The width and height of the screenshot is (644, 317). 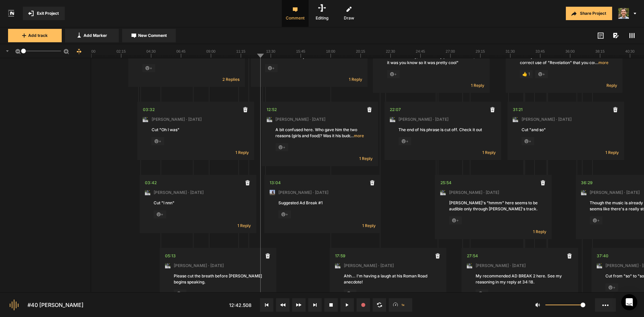 I want to click on div: 03:32.589, so click(x=148, y=110).